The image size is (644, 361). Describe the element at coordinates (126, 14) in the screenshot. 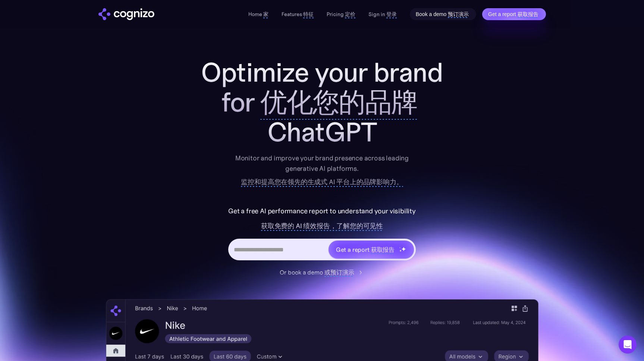

I see `a: home` at that location.